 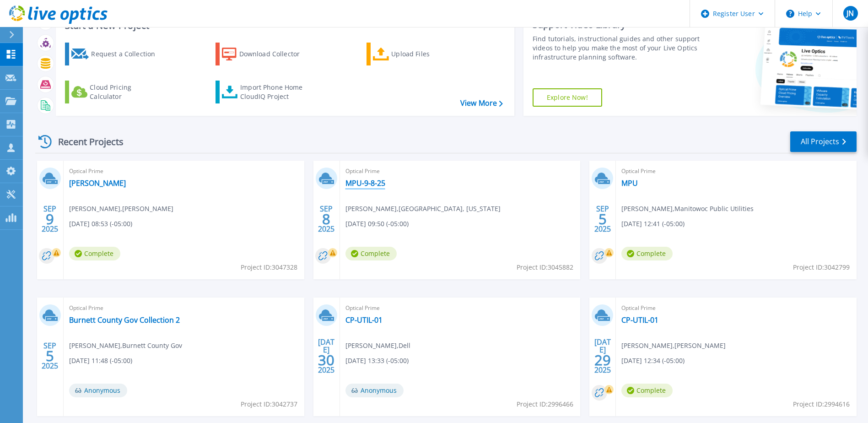 I want to click on div: Recent Projects, so click(x=86, y=141).